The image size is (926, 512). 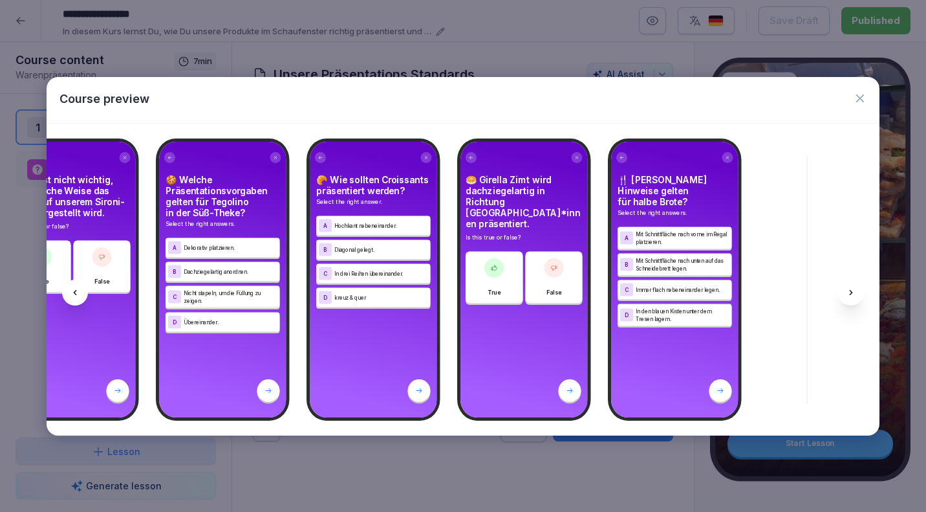 I want to click on p: Select the right answer., so click(x=373, y=202).